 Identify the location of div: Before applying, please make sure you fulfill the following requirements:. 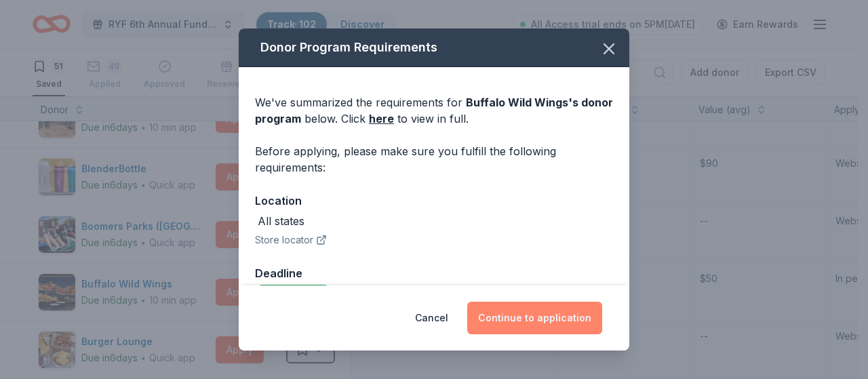
(434, 160).